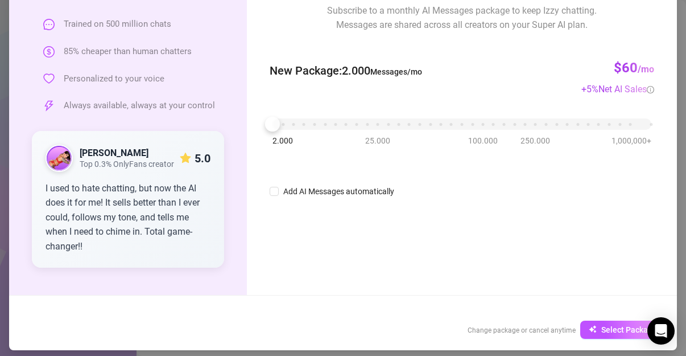  Describe the element at coordinates (283, 141) in the screenshot. I see `span: 2.000` at that location.